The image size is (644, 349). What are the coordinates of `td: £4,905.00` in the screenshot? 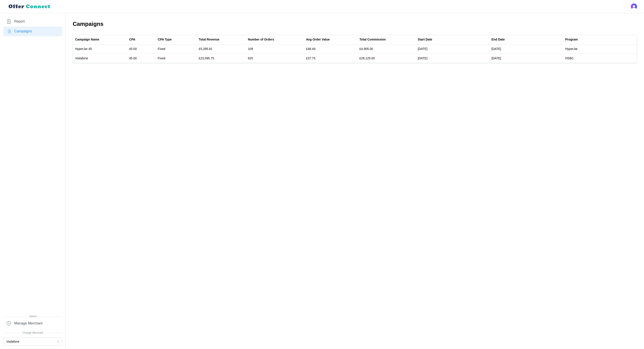 It's located at (387, 49).